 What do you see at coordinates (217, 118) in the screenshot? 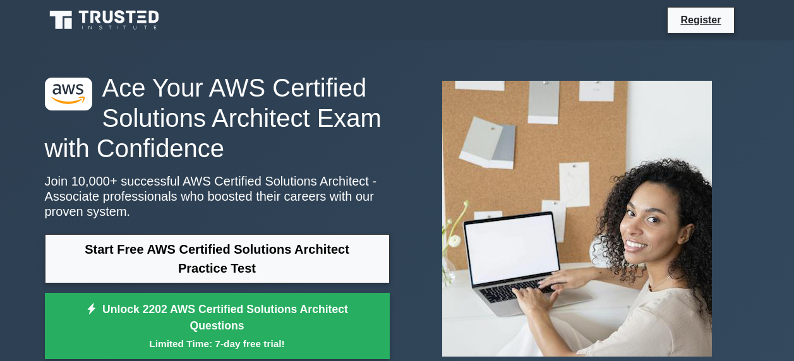
I see `h1: Ace Your AWS Certified Solutions Architect Exam with Confidence` at bounding box center [217, 118].